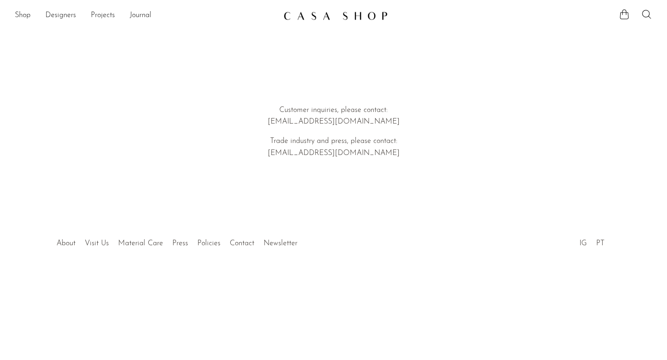 The image size is (667, 360). Describe the element at coordinates (66, 244) in the screenshot. I see `a: About` at that location.